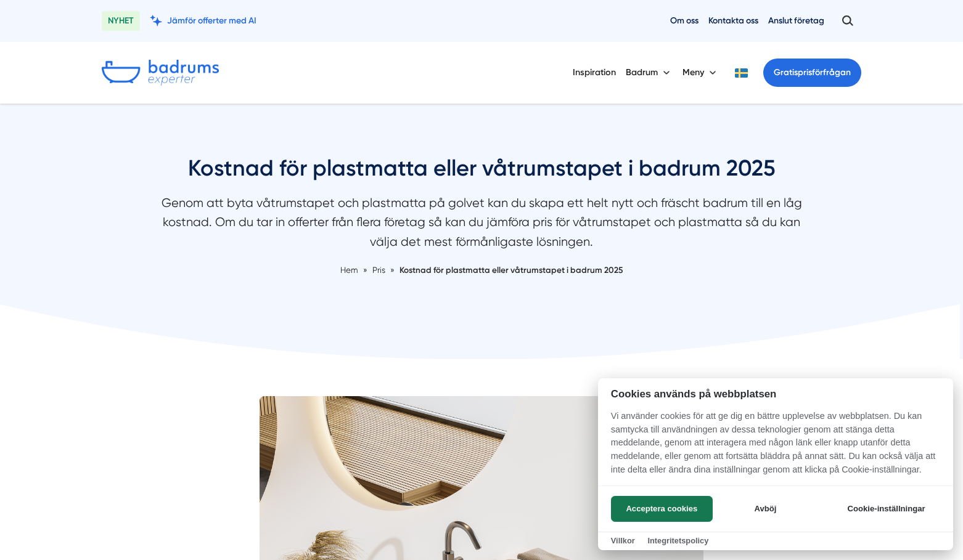  Describe the element at coordinates (765, 509) in the screenshot. I see `button: Avböj` at that location.